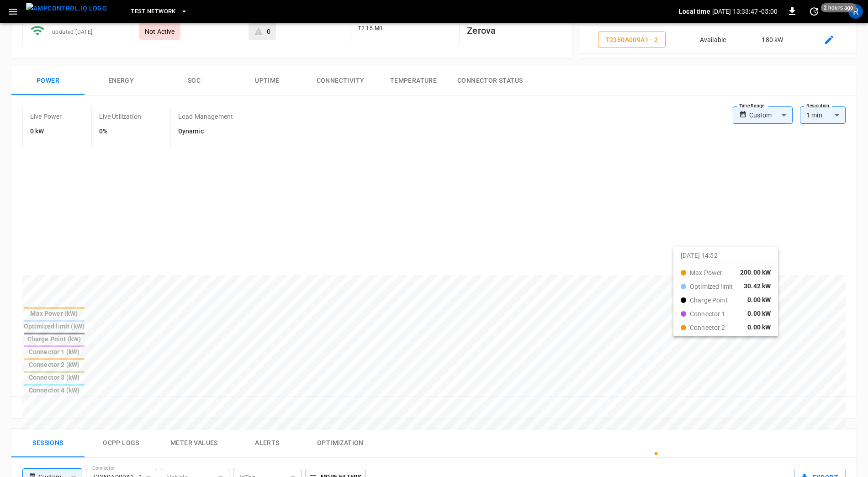  I want to click on div: Custom, so click(771, 115).